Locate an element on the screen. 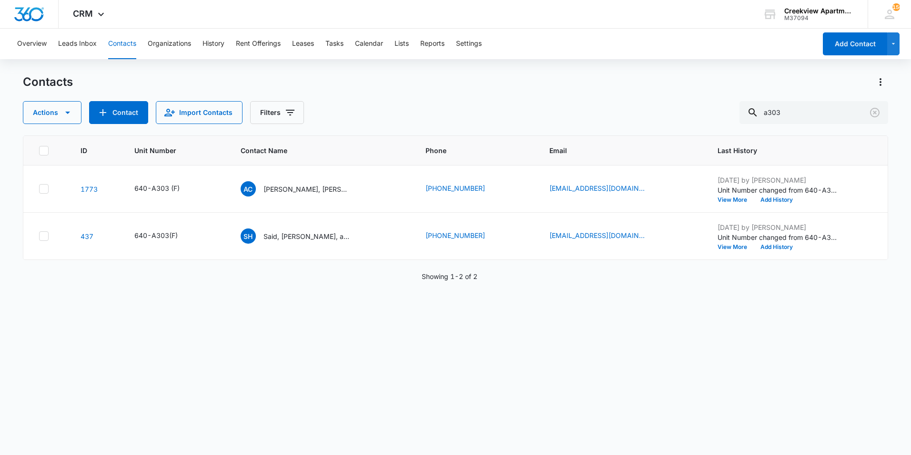  button: Reports is located at coordinates (432, 44).